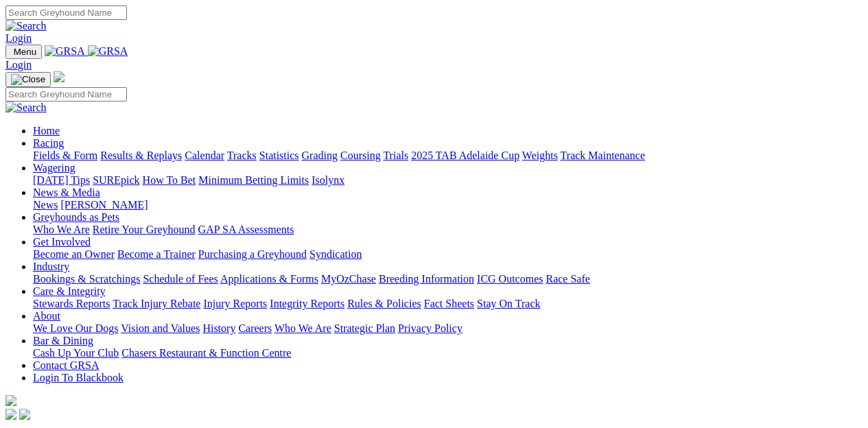  I want to click on a: Statistics, so click(279, 155).